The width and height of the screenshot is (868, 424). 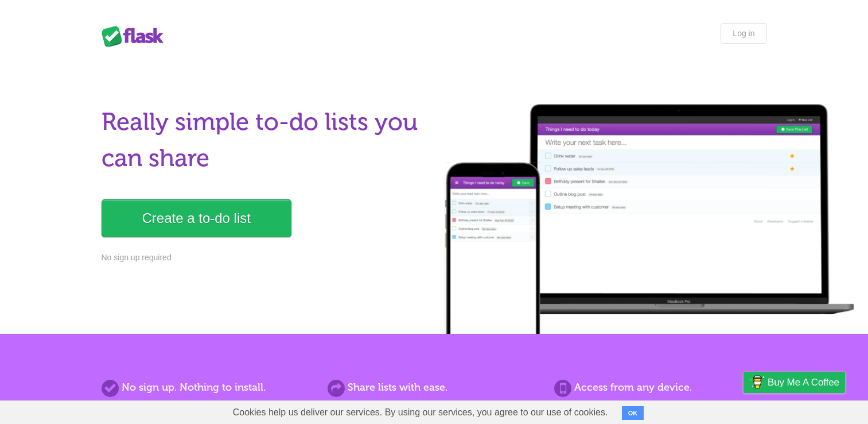 What do you see at coordinates (421, 413) in the screenshot?
I see `span: Cookies help us deliver our services. By using our services, you agree to our use of cookies.` at bounding box center [421, 413].